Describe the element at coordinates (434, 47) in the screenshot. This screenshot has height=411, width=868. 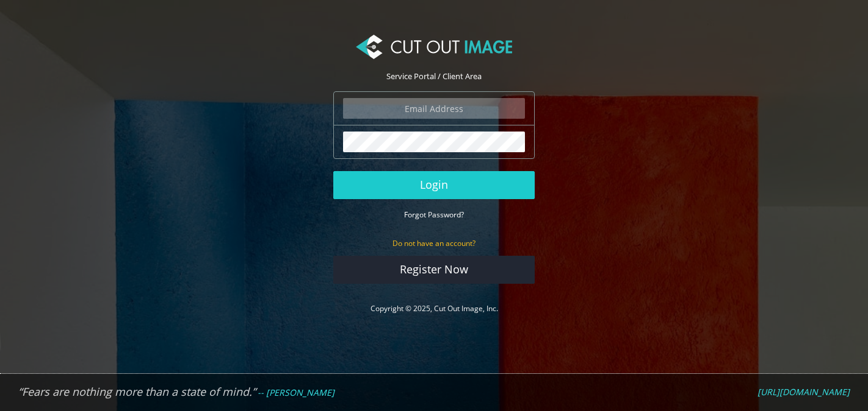
I see `img: Cut Out Image` at that location.